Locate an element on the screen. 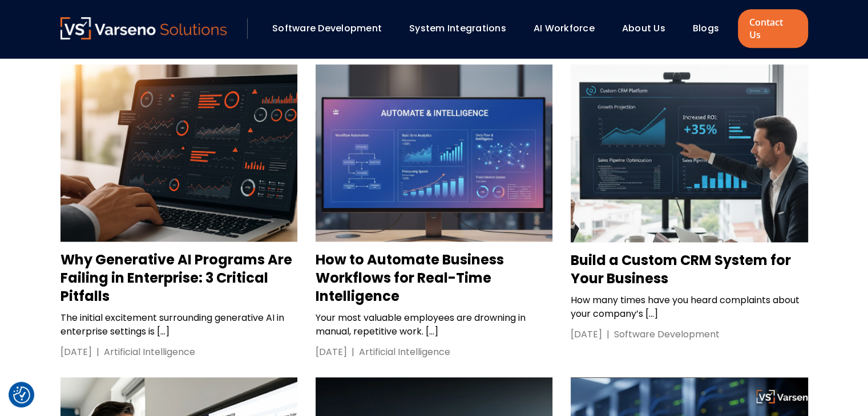 The image size is (868, 416). button: Cookie Settings is located at coordinates (22, 395).